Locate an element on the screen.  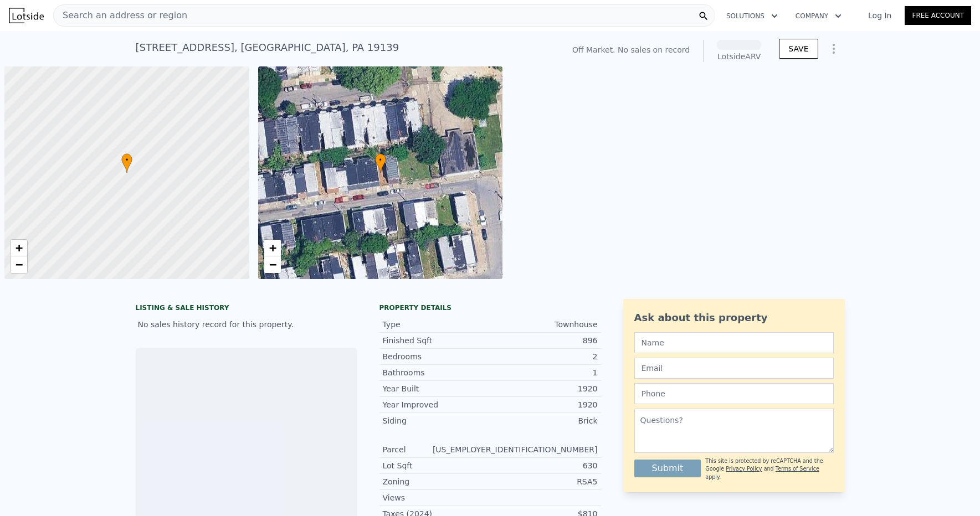
div: RSA5 is located at coordinates (544, 482).